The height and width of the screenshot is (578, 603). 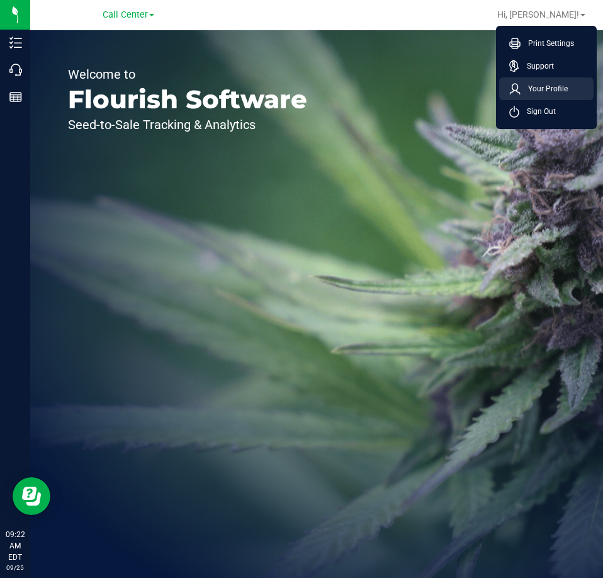 I want to click on p: Seed-to-Sale Tracking & Analytics, so click(x=188, y=125).